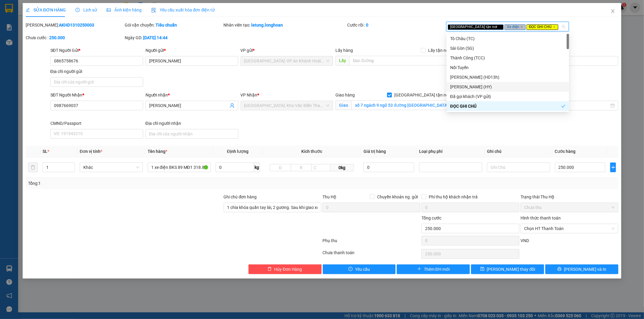 The width and height of the screenshot is (644, 319). I want to click on input: Địa chỉ của người gửi, so click(97, 82).